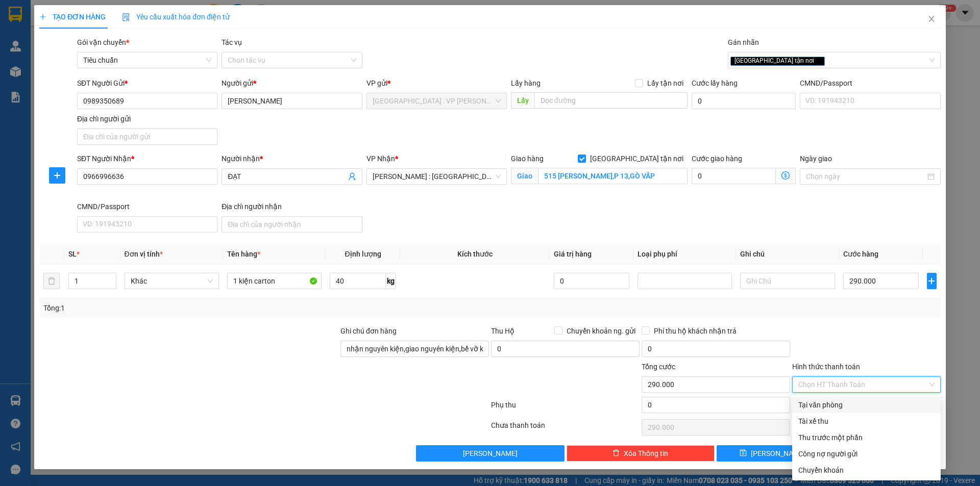  What do you see at coordinates (867, 454) in the screenshot?
I see `div: Cước gửi hàng sẽ được ghi vào công nợ của người gửi` at bounding box center [867, 454].